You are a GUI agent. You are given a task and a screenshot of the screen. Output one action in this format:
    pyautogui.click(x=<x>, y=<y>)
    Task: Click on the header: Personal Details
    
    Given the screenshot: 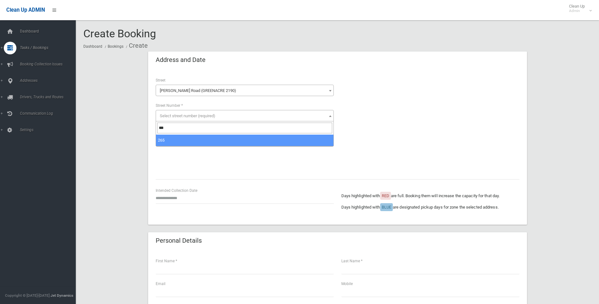 What is the action you would take?
    pyautogui.click(x=179, y=240)
    